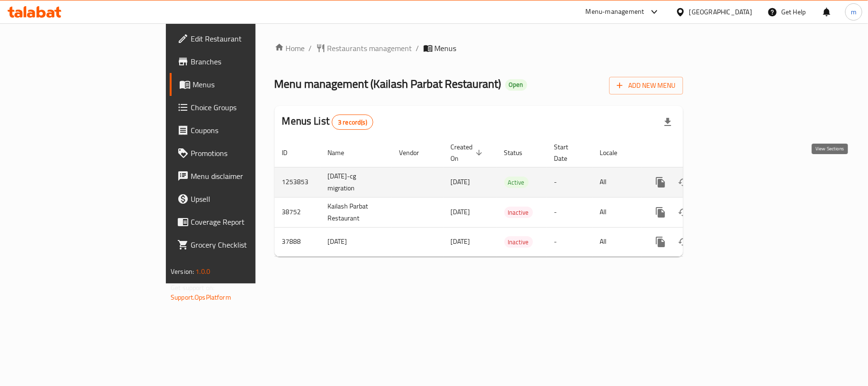 Image resolution: width=868 pixels, height=386 pixels. What do you see at coordinates (247, 107) in the screenshot?
I see `span: Choice Groups` at bounding box center [247, 107].